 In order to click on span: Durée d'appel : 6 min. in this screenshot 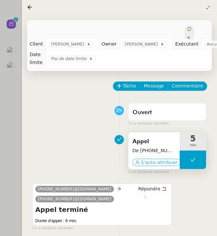, I will do `click(56, 220)`.